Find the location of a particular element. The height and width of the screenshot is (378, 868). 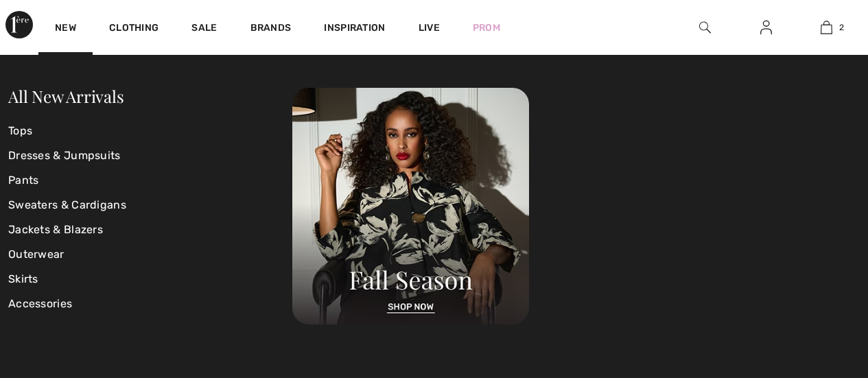

a: Dresses & Jumpsuits is located at coordinates (151, 156).